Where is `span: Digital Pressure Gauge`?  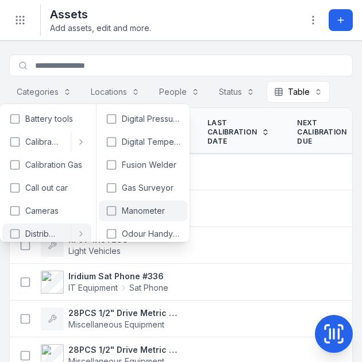
span: Digital Pressure Gauge is located at coordinates (151, 119).